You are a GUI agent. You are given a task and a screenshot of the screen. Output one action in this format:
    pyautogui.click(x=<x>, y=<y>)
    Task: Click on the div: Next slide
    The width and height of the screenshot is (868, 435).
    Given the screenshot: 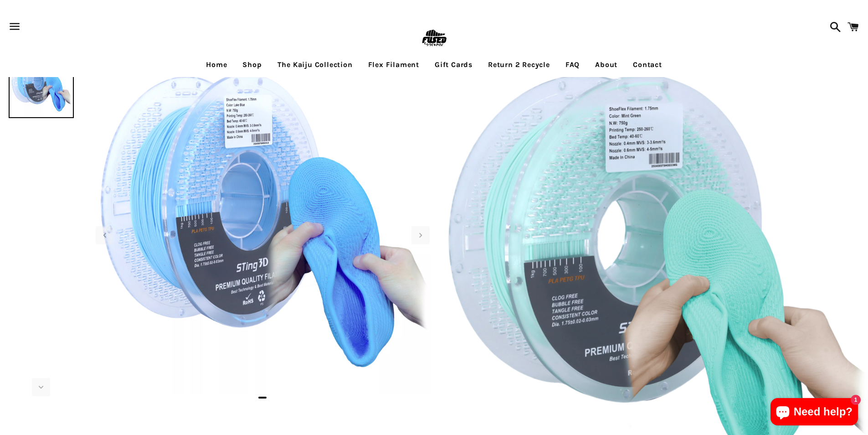 What is the action you would take?
    pyautogui.click(x=421, y=235)
    